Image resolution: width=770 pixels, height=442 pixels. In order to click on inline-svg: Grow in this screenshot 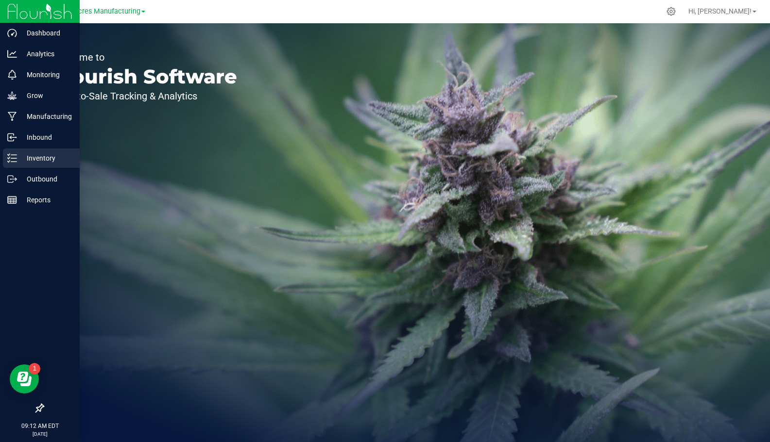, I will do `click(12, 96)`.